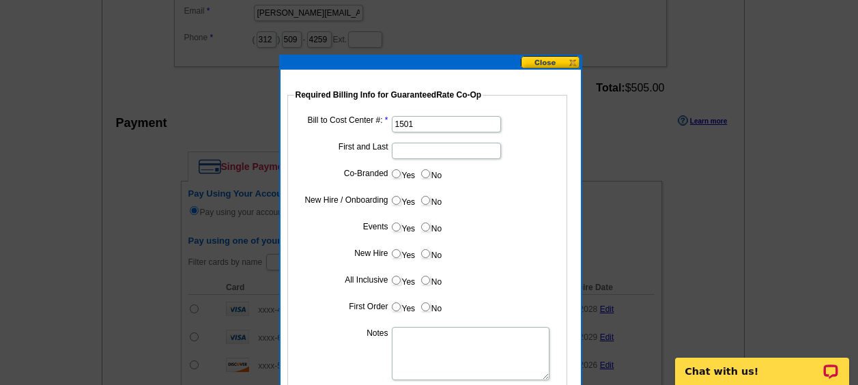 This screenshot has width=858, height=385. What do you see at coordinates (343, 173) in the screenshot?
I see `label: Co-Branded` at bounding box center [343, 173].